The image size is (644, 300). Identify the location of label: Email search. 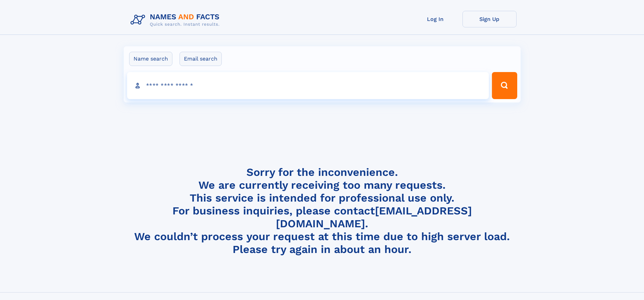
(201, 59).